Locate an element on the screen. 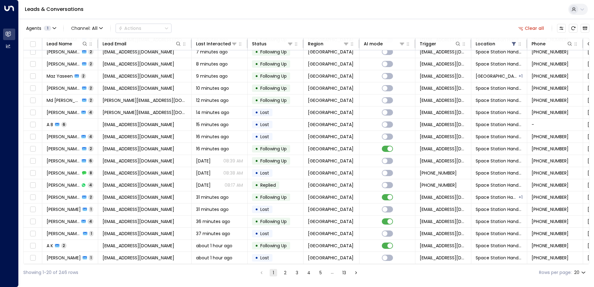 This screenshot has height=287, width=594. span: +447584744112 is located at coordinates (550, 88).